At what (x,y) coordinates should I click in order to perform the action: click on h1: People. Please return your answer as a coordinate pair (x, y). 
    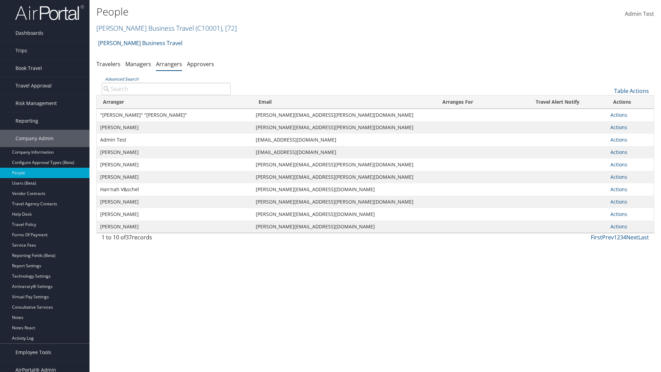
    Looking at the image, I should click on (282, 12).